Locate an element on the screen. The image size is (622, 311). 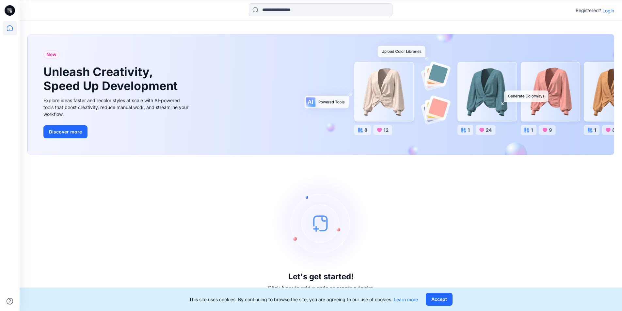
a: Learn more is located at coordinates (406, 299).